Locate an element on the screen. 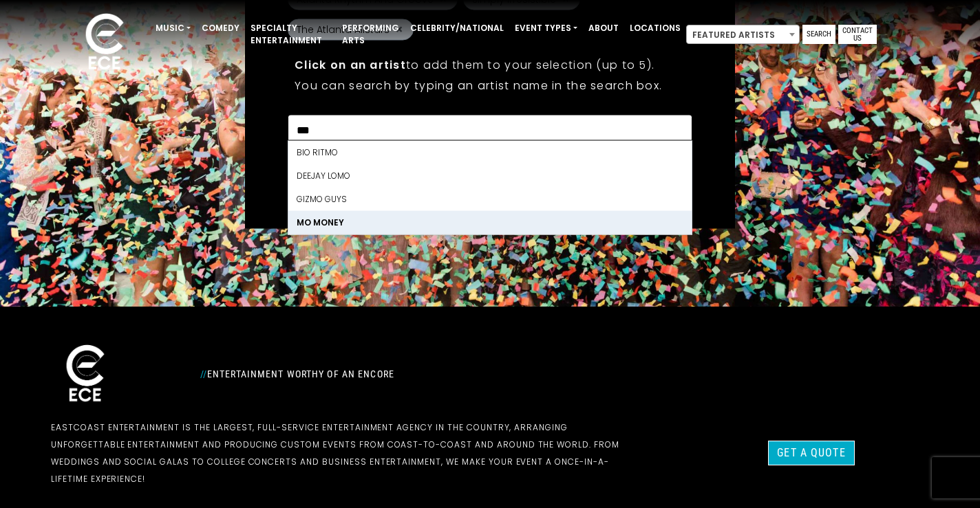 The width and height of the screenshot is (980, 508). p: EastCoast Entertainment is the largest, full-service entertainment agency in the country, arrangi... is located at coordinates (341, 453).